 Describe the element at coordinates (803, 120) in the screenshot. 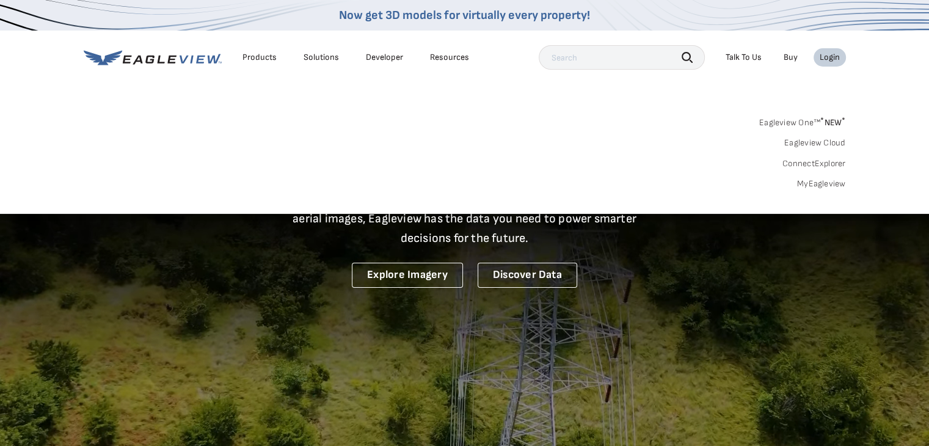

I see `a: Eagleview One™*NEW*` at that location.